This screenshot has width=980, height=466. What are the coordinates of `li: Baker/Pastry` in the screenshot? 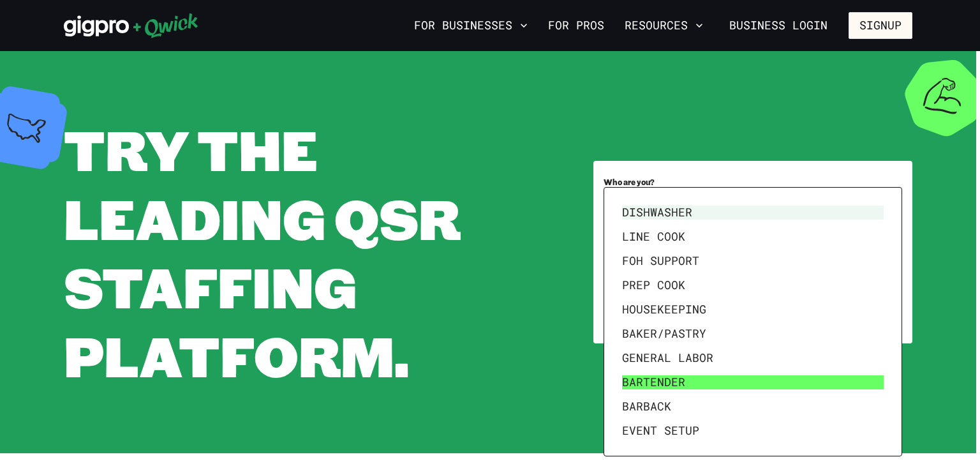 It's located at (753, 334).